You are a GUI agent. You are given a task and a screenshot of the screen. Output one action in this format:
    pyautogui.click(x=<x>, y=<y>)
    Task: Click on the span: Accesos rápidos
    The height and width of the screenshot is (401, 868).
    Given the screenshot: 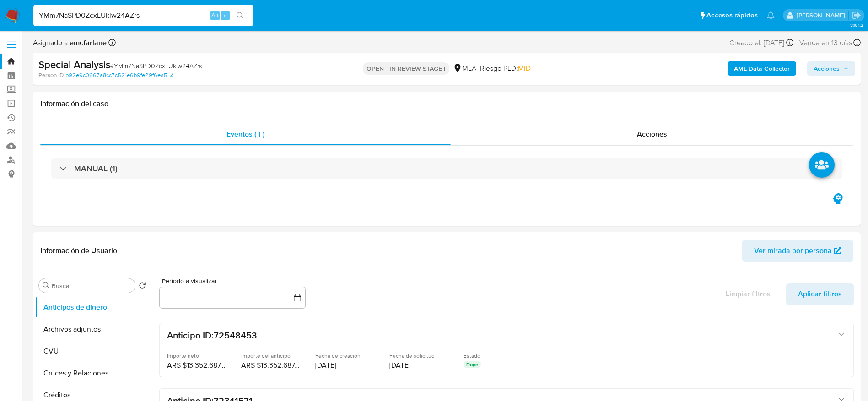 What is the action you would take?
    pyautogui.click(x=732, y=15)
    